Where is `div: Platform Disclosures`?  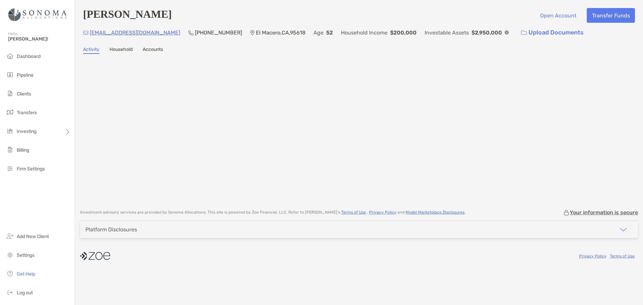 div: Platform Disclosures is located at coordinates (111, 229).